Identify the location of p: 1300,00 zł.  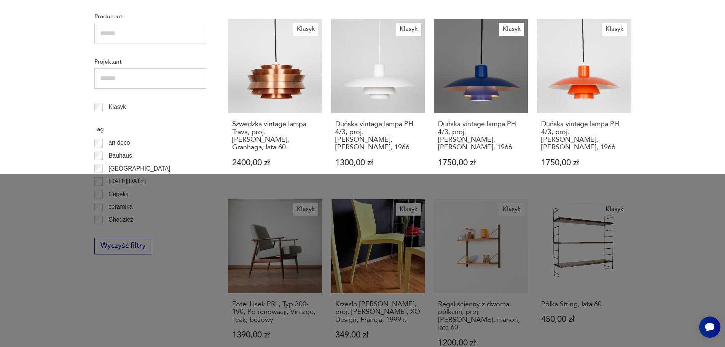
(378, 162).